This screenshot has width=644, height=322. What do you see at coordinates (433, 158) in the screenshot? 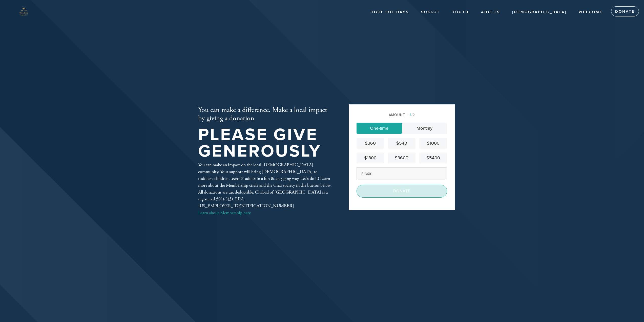
I see `a: $5400` at bounding box center [433, 158].